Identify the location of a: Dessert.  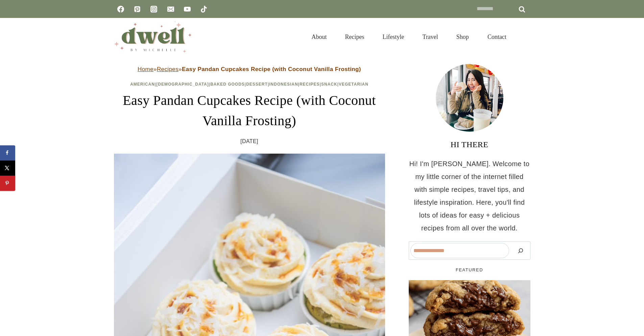
(257, 84).